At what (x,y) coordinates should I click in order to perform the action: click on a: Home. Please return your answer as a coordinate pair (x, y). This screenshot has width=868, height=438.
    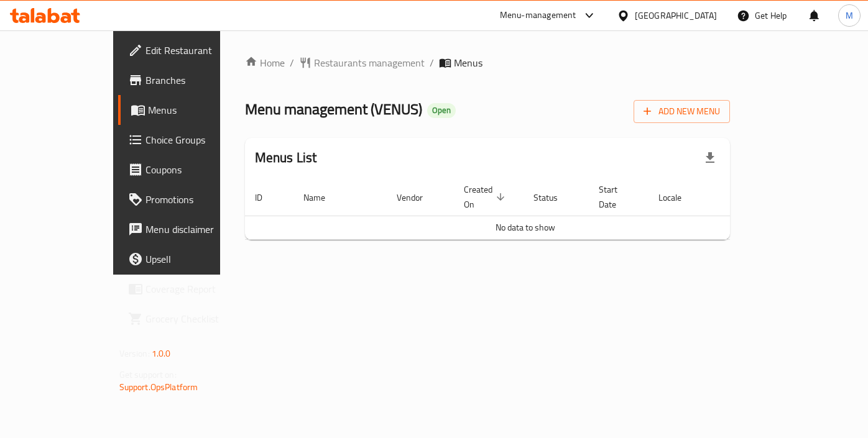
    Looking at the image, I should click on (265, 63).